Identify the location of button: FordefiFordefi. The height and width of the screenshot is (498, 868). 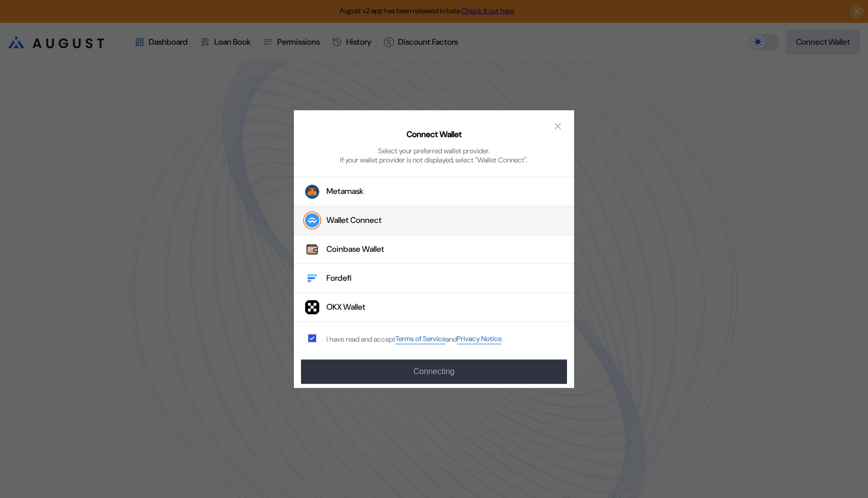
(434, 279).